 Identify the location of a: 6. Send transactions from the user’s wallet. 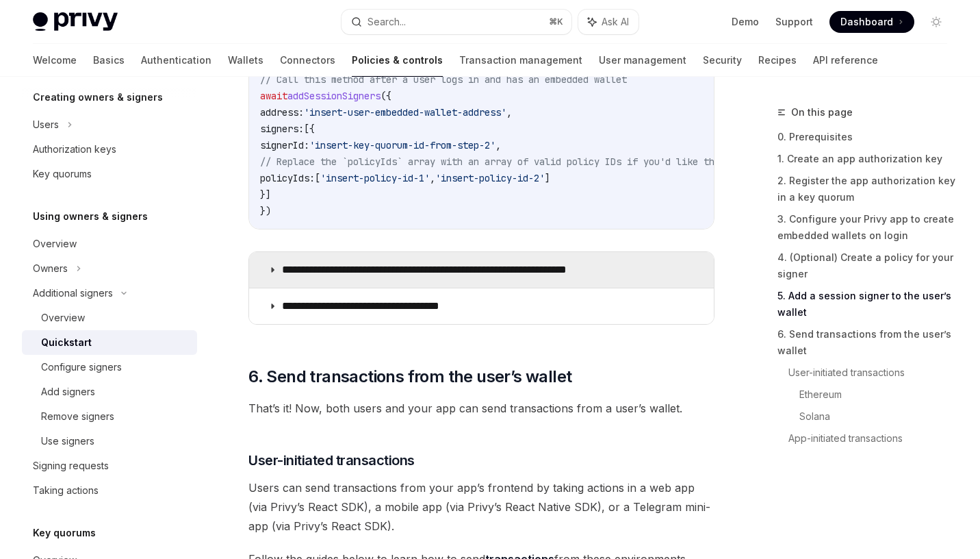
(868, 343).